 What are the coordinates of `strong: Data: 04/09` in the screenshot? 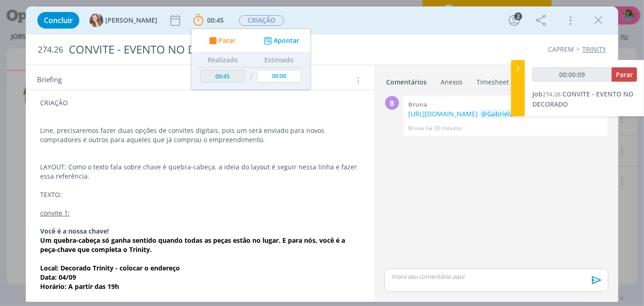 It's located at (58, 277).